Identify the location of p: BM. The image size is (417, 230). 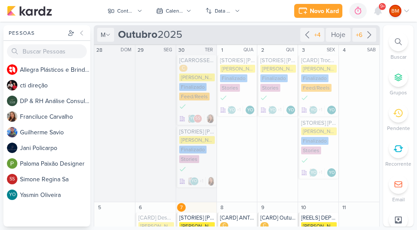
(396, 11).